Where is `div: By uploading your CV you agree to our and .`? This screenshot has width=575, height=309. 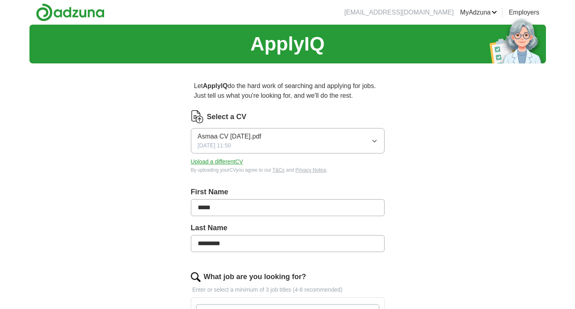 div: By uploading your CV you agree to our and . is located at coordinates (288, 170).